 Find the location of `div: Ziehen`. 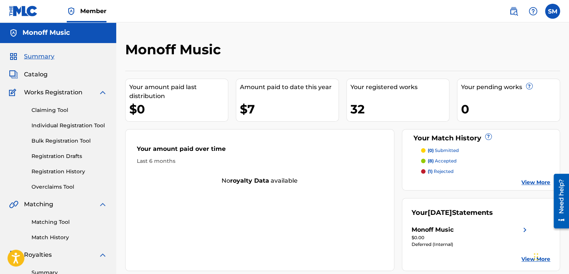

div: Ziehen is located at coordinates (536, 257).